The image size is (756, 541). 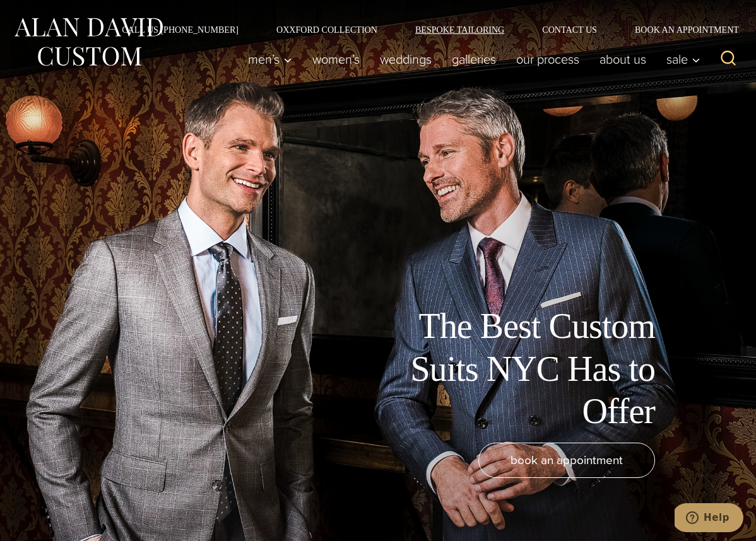 I want to click on button: Men’s sub menu toggle, so click(x=270, y=59).